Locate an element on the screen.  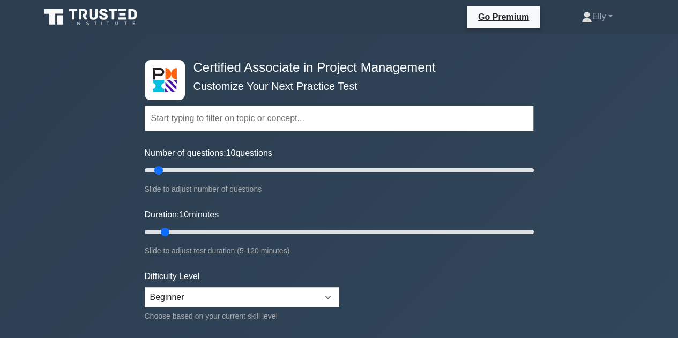
a: Elly is located at coordinates (597, 17).